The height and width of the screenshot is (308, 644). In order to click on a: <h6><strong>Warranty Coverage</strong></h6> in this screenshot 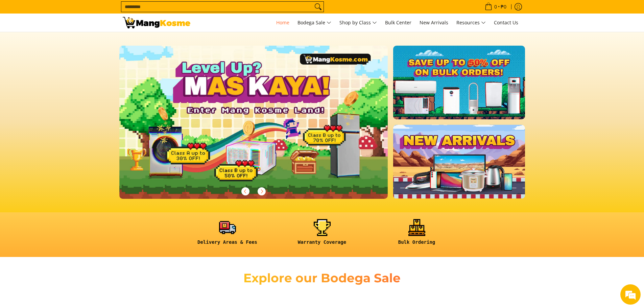, I will do `click(322, 234)`.